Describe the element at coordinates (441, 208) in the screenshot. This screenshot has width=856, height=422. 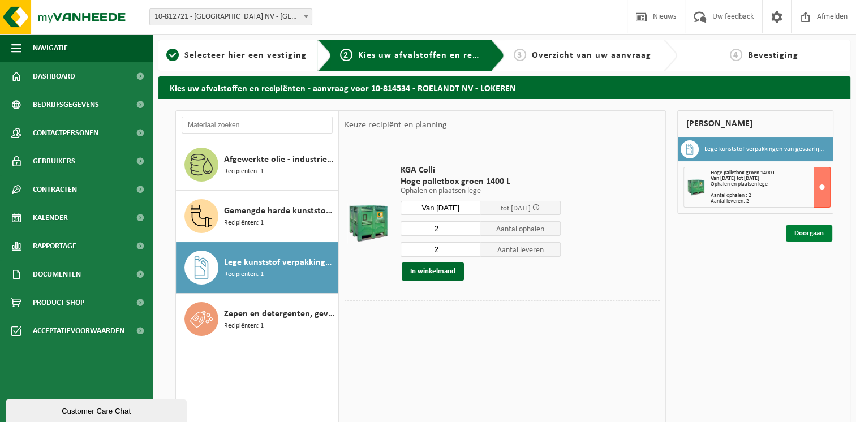
I see `input: Selecteer datum` at that location.